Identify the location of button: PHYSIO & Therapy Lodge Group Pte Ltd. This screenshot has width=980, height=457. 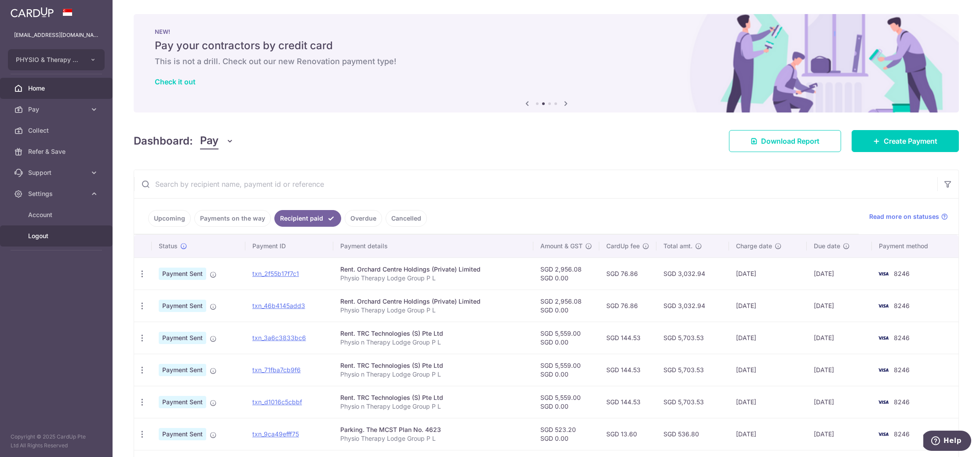
(57, 60).